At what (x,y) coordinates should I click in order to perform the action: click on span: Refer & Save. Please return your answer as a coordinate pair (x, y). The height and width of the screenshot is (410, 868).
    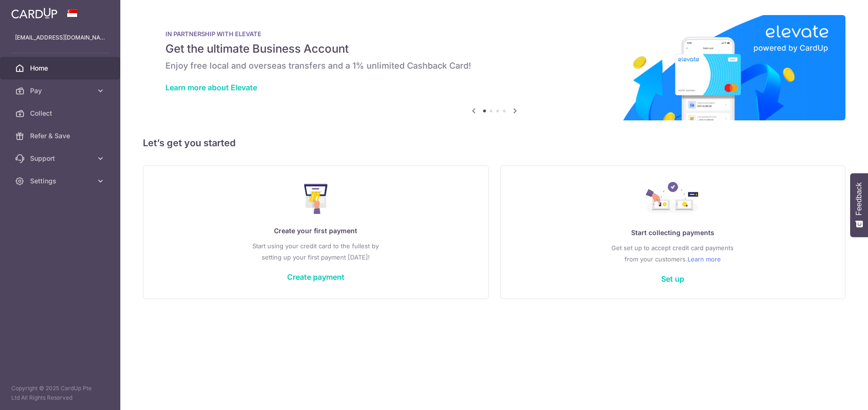
    Looking at the image, I should click on (61, 136).